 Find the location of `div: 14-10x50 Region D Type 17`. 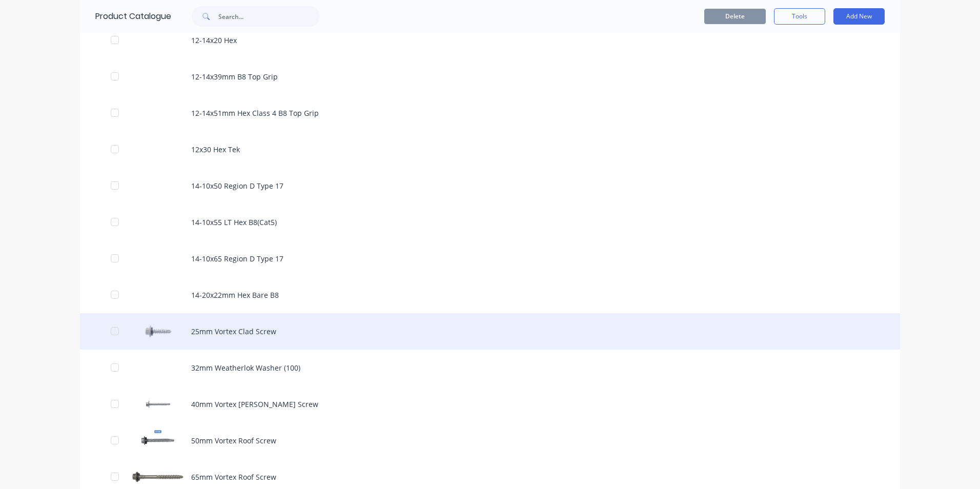

div: 14-10x50 Region D Type 17 is located at coordinates (490, 186).